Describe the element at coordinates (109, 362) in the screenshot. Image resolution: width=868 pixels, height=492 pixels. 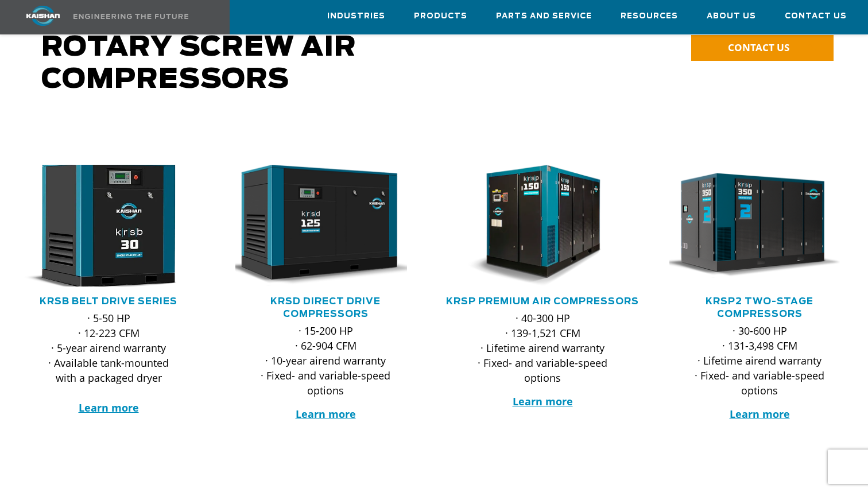
I see `p: · 5-50 HP · 12-223 CFM · 5-year airend warranty · Available tank-mounted with a packaged dryer` at that location.